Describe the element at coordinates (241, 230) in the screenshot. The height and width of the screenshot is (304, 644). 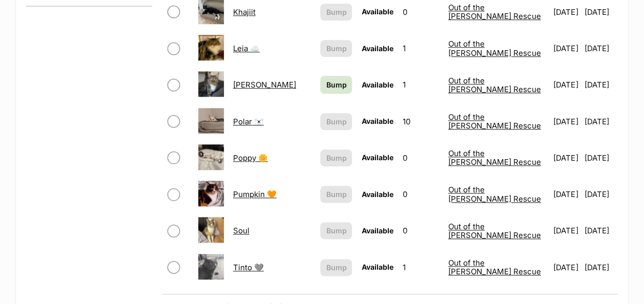
I see `a: Soul` at that location.